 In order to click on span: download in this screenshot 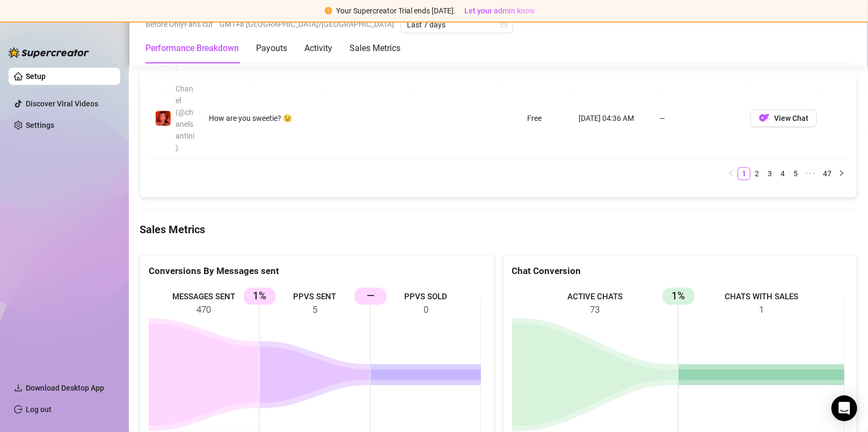, I will do `click(18, 388)`.